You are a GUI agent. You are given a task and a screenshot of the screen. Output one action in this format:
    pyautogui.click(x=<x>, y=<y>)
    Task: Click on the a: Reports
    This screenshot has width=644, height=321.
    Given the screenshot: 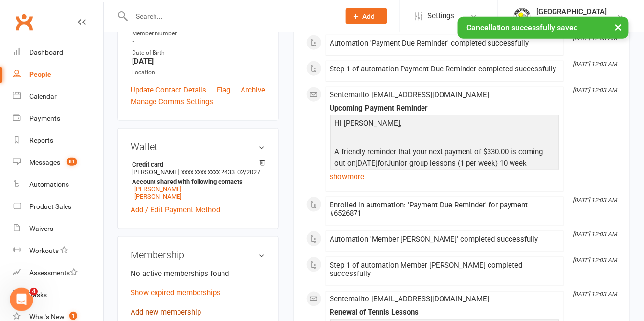 What is the action you would take?
    pyautogui.click(x=58, y=140)
    